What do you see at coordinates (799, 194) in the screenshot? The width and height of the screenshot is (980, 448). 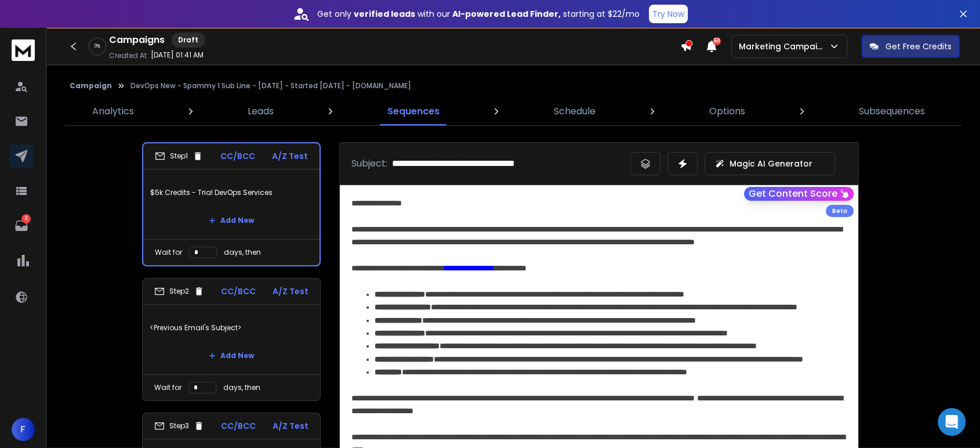 I see `button: Get Content Score` at bounding box center [799, 194].